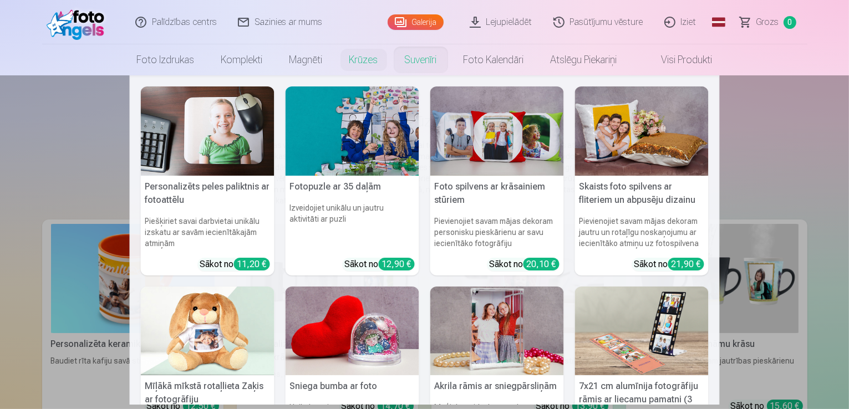 The height and width of the screenshot is (409, 849). Describe the element at coordinates (352, 131) in the screenshot. I see `img: Fotopuzle ar 35 daļām` at that location.